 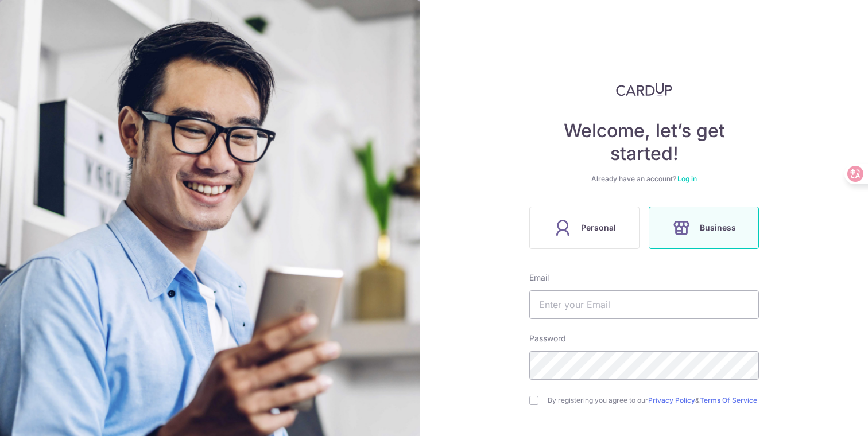 I want to click on input: Enter your Email, so click(x=644, y=304).